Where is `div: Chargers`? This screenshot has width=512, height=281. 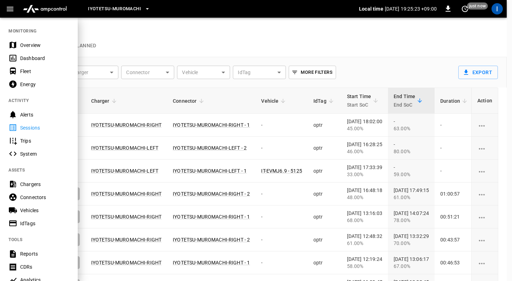 div: Chargers is located at coordinates (45, 184).